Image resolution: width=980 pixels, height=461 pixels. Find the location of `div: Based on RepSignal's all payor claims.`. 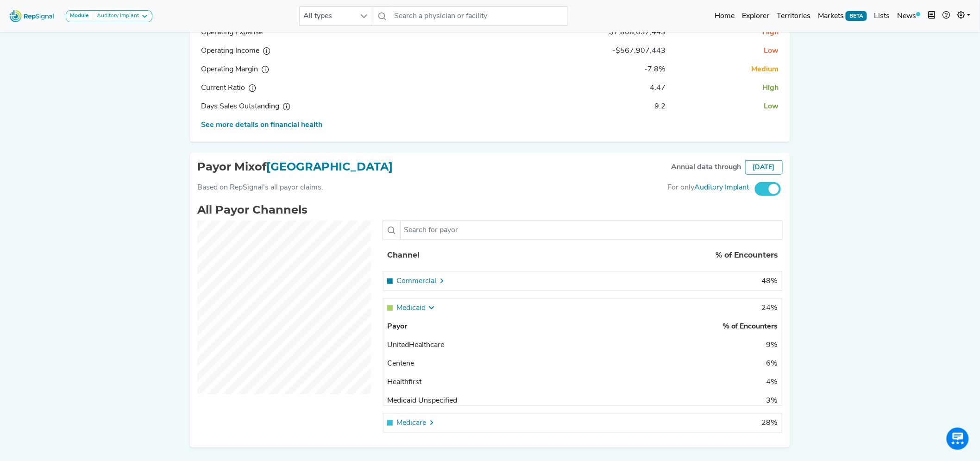

div: Based on RepSignal's all payor claims. is located at coordinates (260, 189).